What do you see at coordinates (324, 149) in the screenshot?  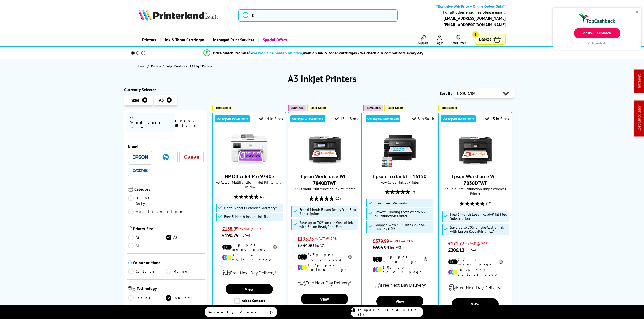 I see `img: Epson WorkForce WF-7840DTWF` at bounding box center [324, 149].